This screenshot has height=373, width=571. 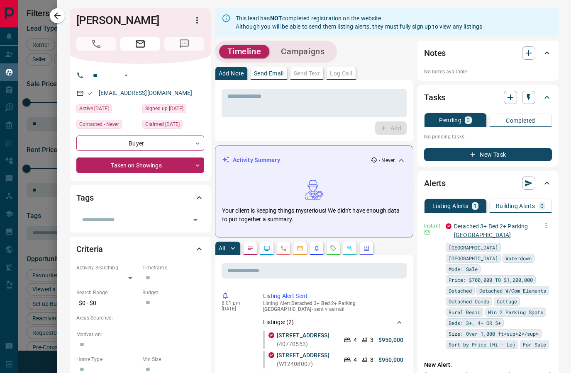 I want to click on svg: Calls, so click(x=283, y=248).